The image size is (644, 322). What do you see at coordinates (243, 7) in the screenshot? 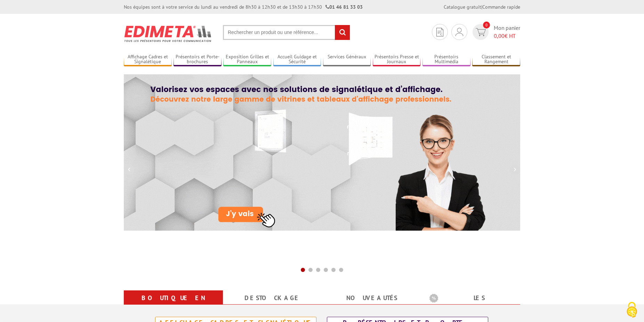
I see `div: Nos équipes sont à votre service du lundi au vendredi de 8h30 à 12h30 et de 13h30 à 17h30` at bounding box center [243, 7].